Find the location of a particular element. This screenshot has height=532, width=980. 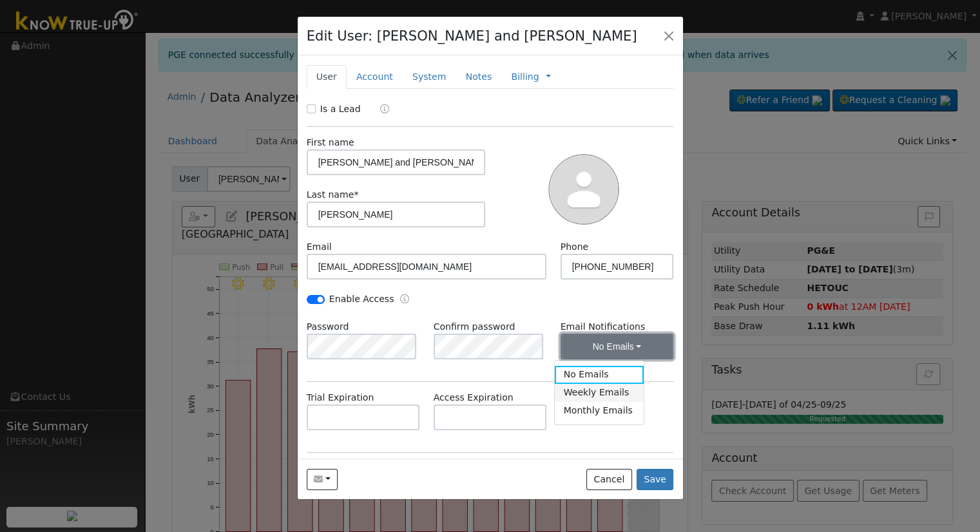

a: Account is located at coordinates (374, 77).